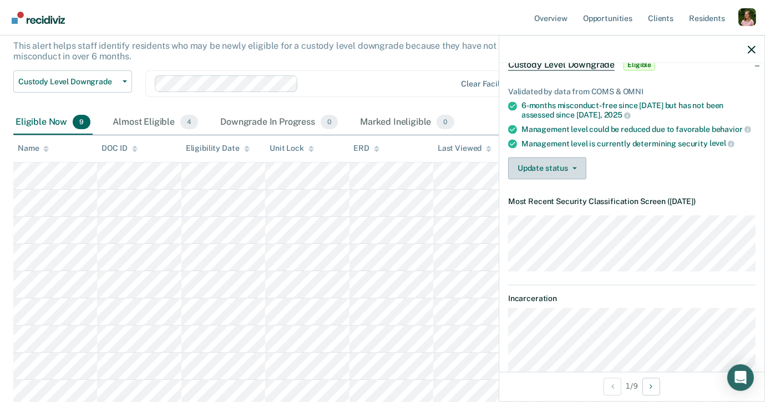  Describe the element at coordinates (631, 65) in the screenshot. I see `div: Custody Level DowngradeEligible` at that location.